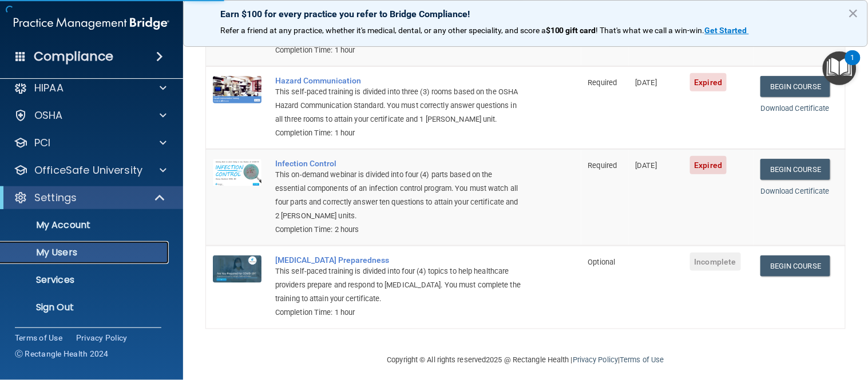  Describe the element at coordinates (90, 171) in the screenshot. I see `a: OfficeSafe University` at that location.